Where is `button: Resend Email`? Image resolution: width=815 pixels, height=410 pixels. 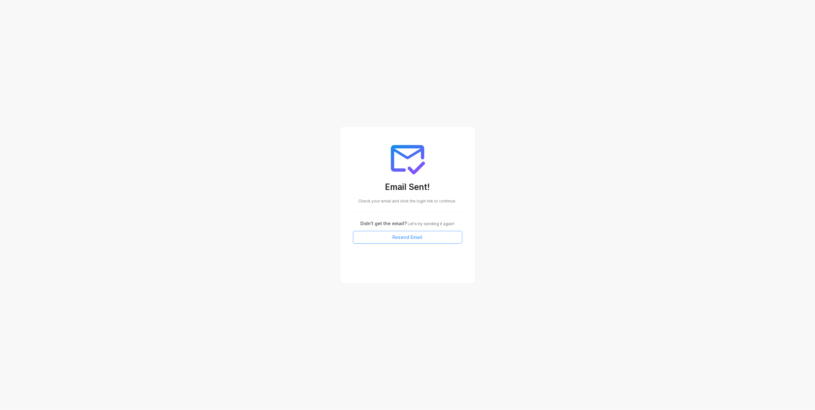 button: Resend Email is located at coordinates (408, 237).